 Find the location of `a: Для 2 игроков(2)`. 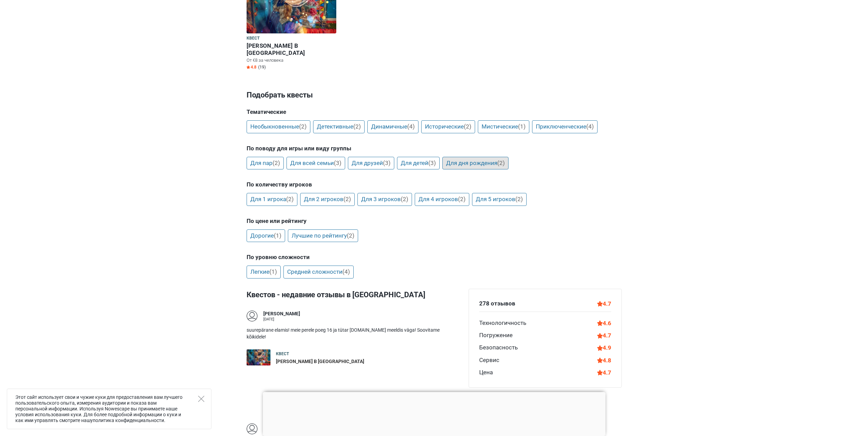

a: Для 2 игроков(2) is located at coordinates (327, 199).